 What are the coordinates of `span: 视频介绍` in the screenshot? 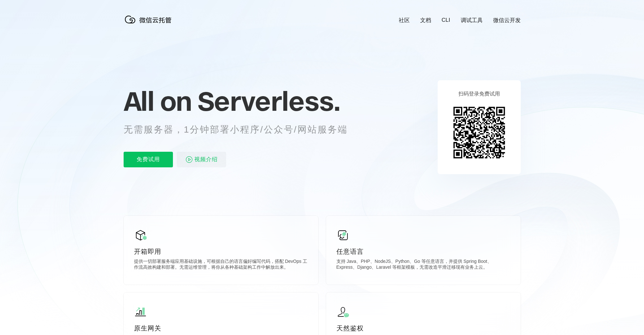 It's located at (206, 159).